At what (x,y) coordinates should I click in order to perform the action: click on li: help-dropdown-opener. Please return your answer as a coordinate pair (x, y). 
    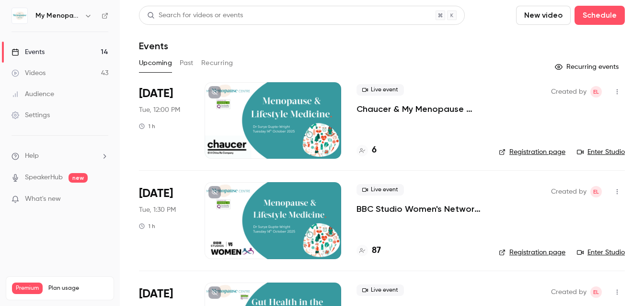
    Looking at the image, I should click on (60, 156).